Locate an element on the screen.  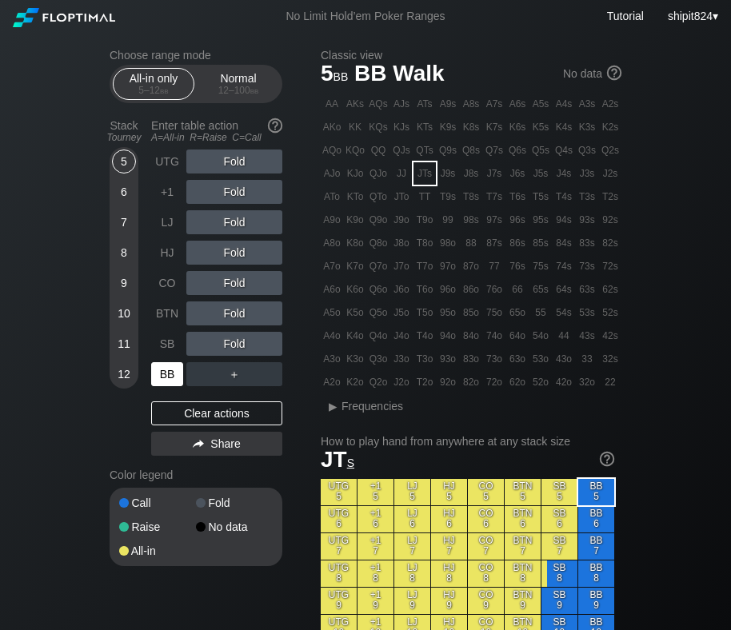
div: Q7o is located at coordinates (378, 266).